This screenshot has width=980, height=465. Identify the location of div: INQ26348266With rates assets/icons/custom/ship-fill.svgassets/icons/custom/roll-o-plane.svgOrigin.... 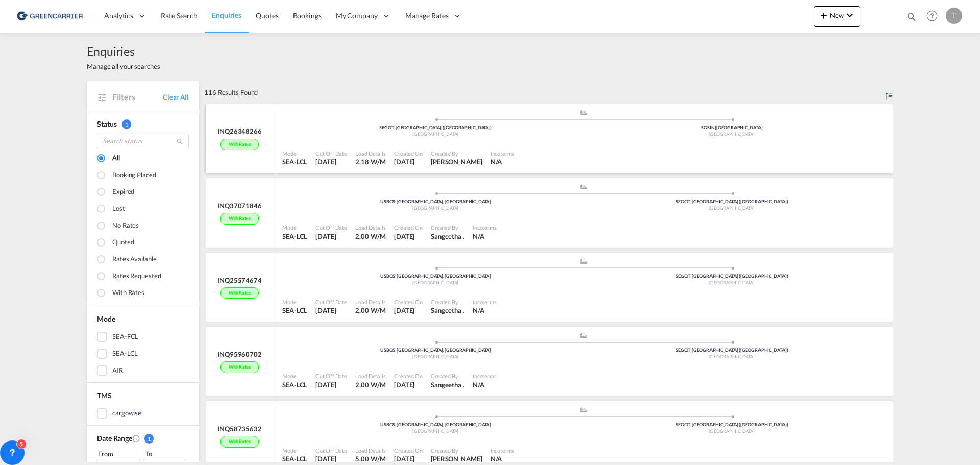
(549, 141).